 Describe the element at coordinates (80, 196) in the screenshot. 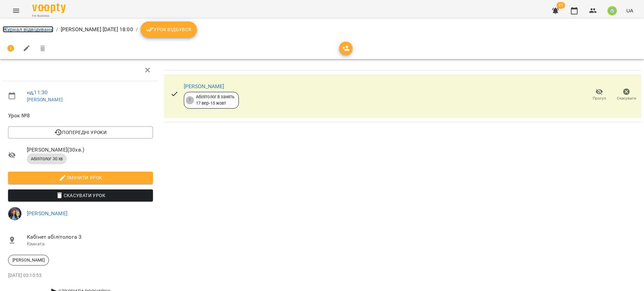

I see `span: Скасувати Урок` at that location.